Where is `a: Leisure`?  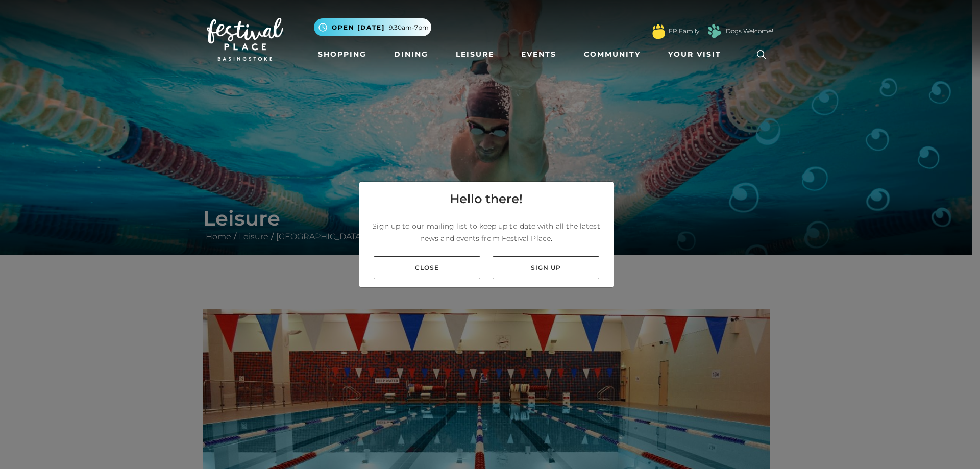
a: Leisure is located at coordinates (474, 54).